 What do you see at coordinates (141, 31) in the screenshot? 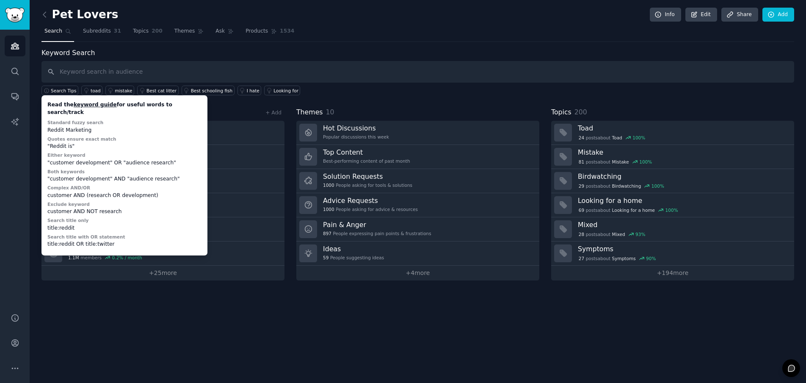
I see `span: Topics` at bounding box center [141, 31].